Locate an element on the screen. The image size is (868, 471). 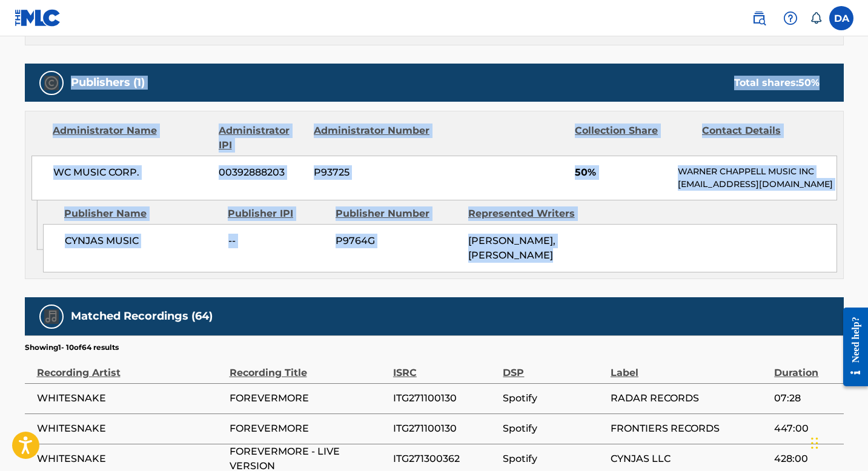
span: RADAR RECORDS is located at coordinates (689, 398).